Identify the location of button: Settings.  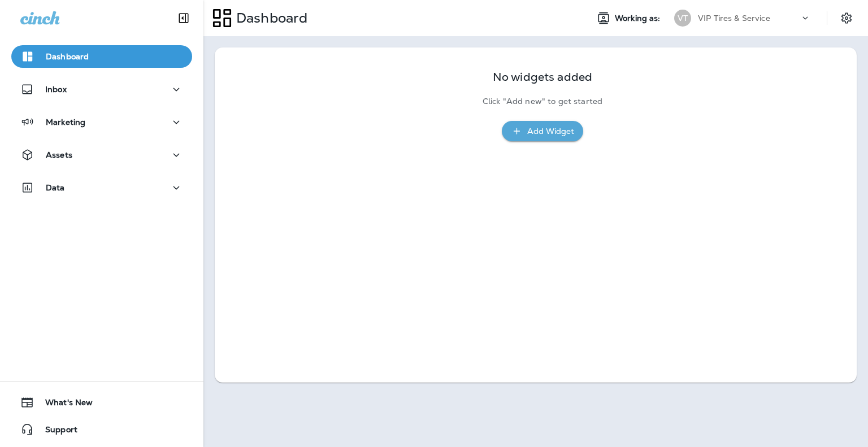
(846, 18).